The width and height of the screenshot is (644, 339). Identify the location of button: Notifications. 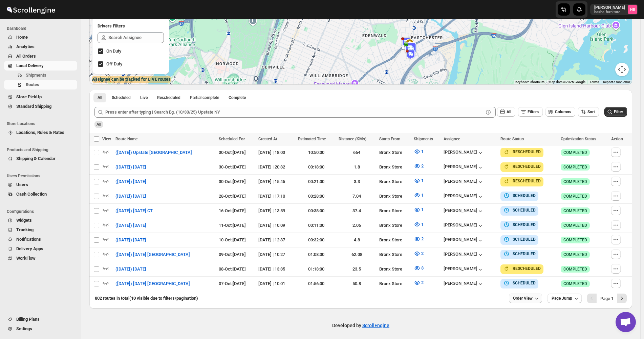
(41, 239).